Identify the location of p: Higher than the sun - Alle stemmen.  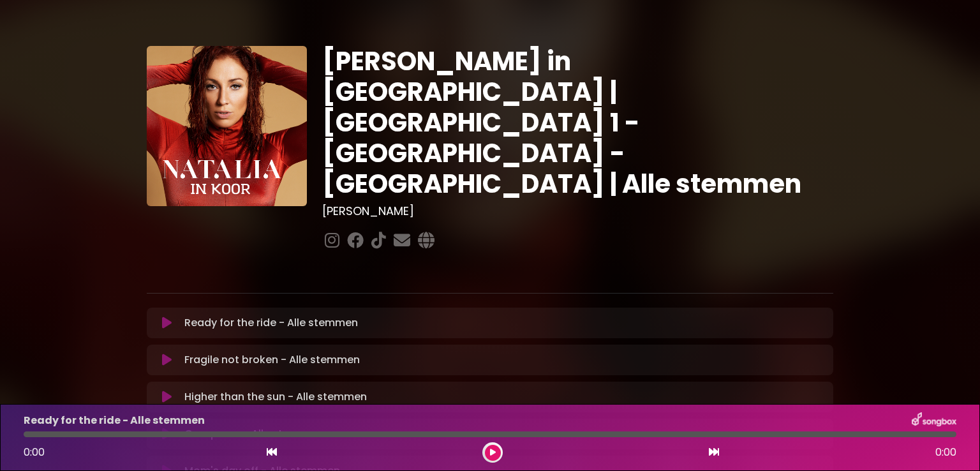
(275, 397).